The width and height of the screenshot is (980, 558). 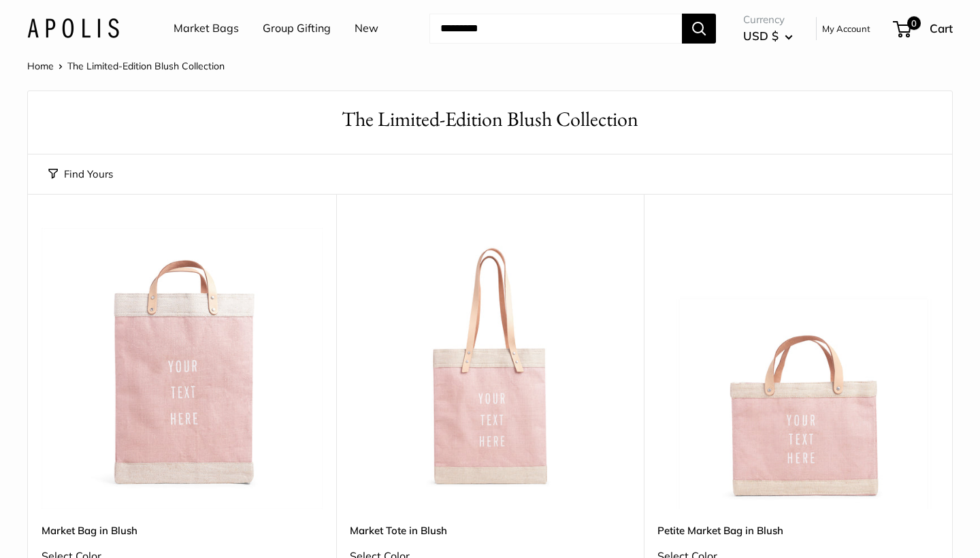 I want to click on button: Search, so click(x=699, y=29).